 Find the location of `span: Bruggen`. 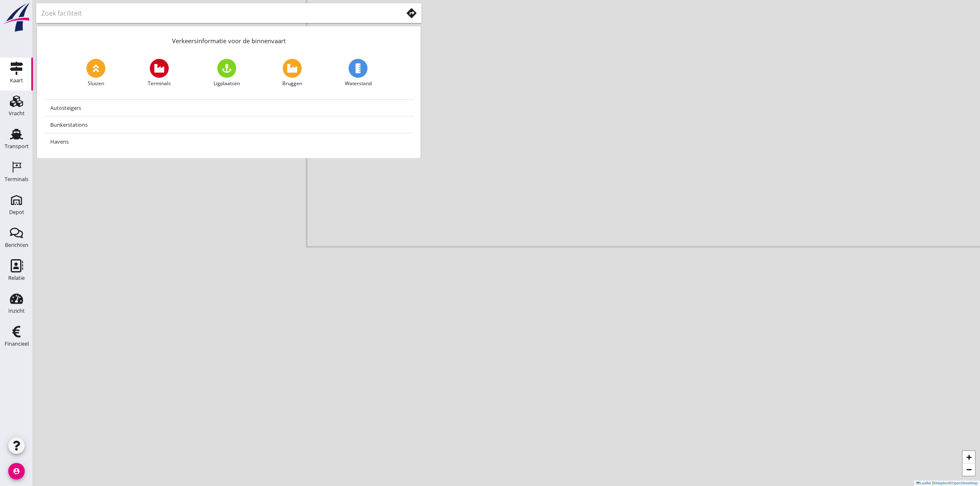

span: Bruggen is located at coordinates (292, 83).